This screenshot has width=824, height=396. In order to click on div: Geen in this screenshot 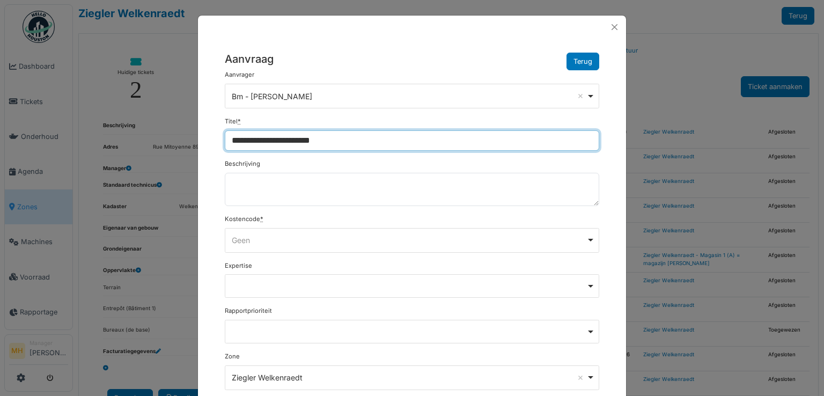, I will do `click(409, 240)`.